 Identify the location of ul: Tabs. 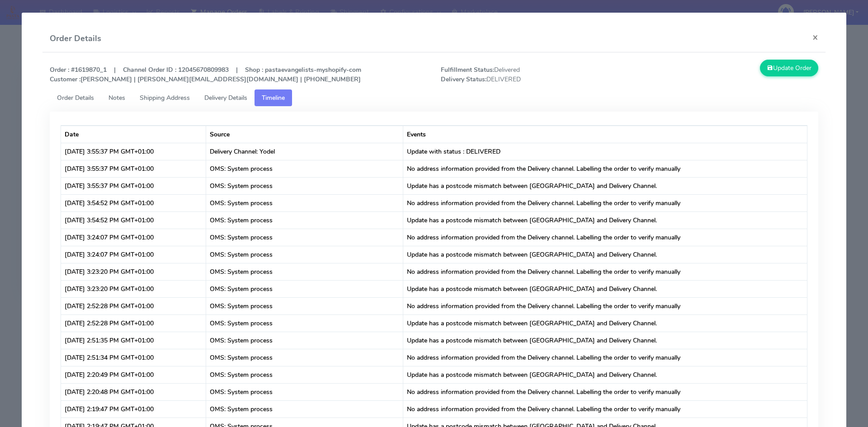
(434, 97).